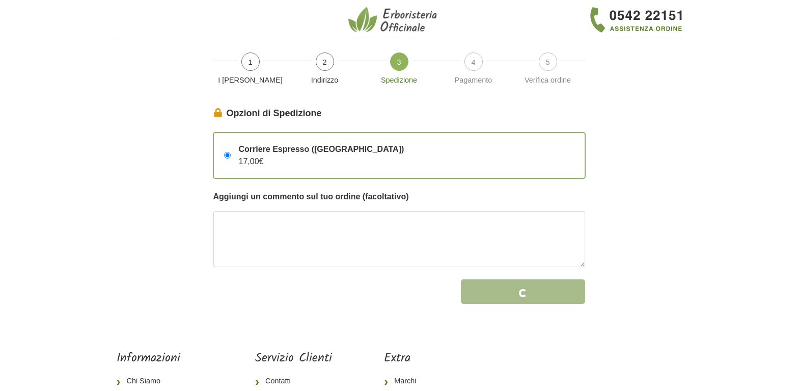 The image size is (798, 391). Describe the element at coordinates (311, 196) in the screenshot. I see `strong: Aggiungi un commento sul tuo ordine (facoltativo)` at that location.